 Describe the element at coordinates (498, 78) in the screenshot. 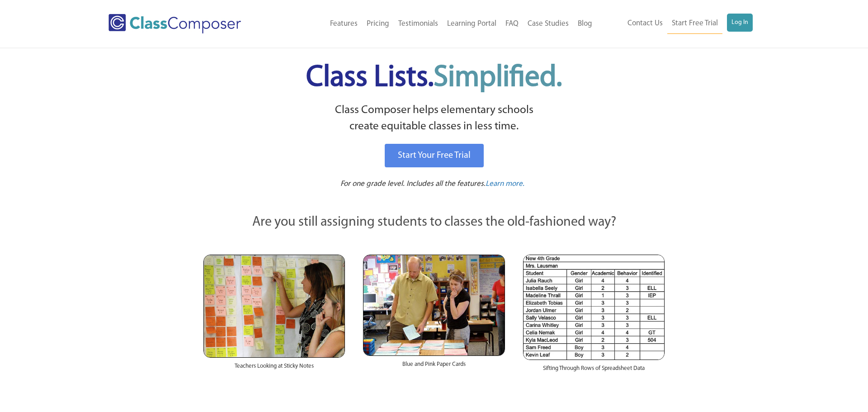

I see `span: Simplified.` at that location.